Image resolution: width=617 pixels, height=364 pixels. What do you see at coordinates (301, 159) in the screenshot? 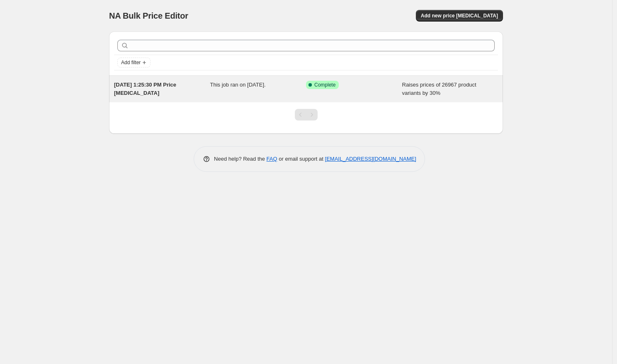
I see `span: or email support at` at bounding box center [301, 159].